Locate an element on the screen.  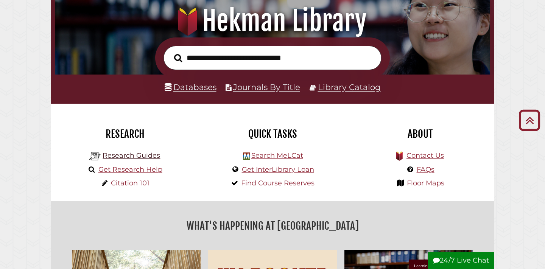
h2: Research is located at coordinates (125, 134).